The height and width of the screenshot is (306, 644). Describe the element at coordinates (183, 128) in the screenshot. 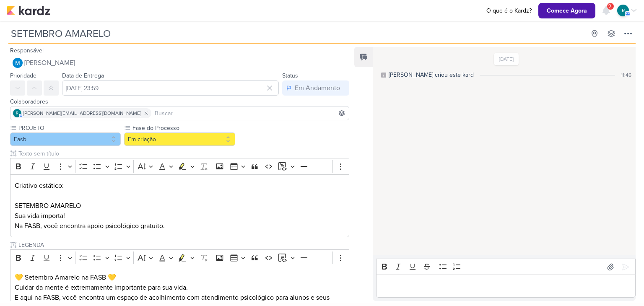

I see `label: Fase do Processo` at that location.